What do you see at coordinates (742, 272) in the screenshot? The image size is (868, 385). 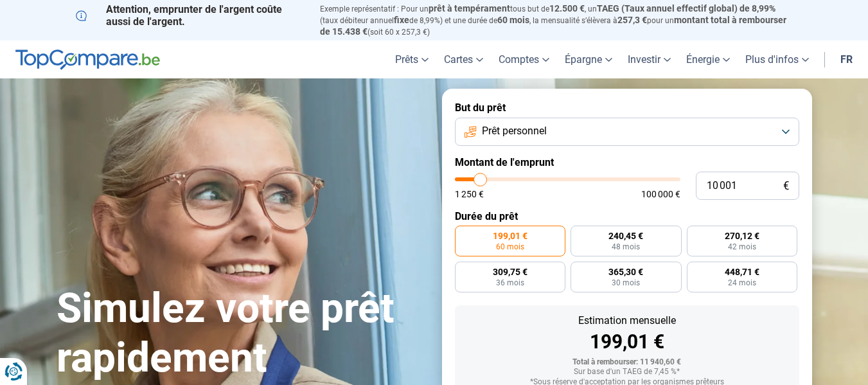 I see `span: 448,71 €` at bounding box center [742, 272].